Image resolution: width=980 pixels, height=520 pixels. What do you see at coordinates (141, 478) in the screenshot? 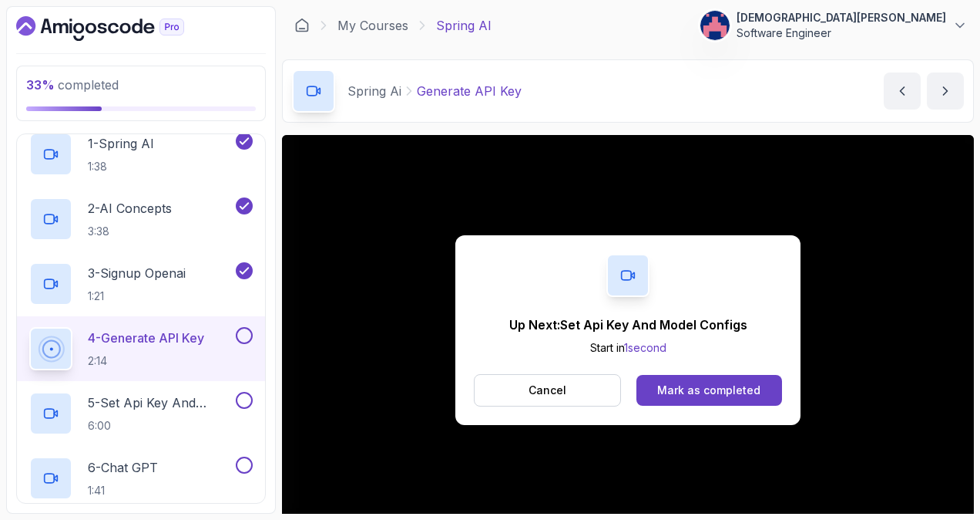
I see `button: 6-Chat GPT1:41` at bounding box center [141, 478].